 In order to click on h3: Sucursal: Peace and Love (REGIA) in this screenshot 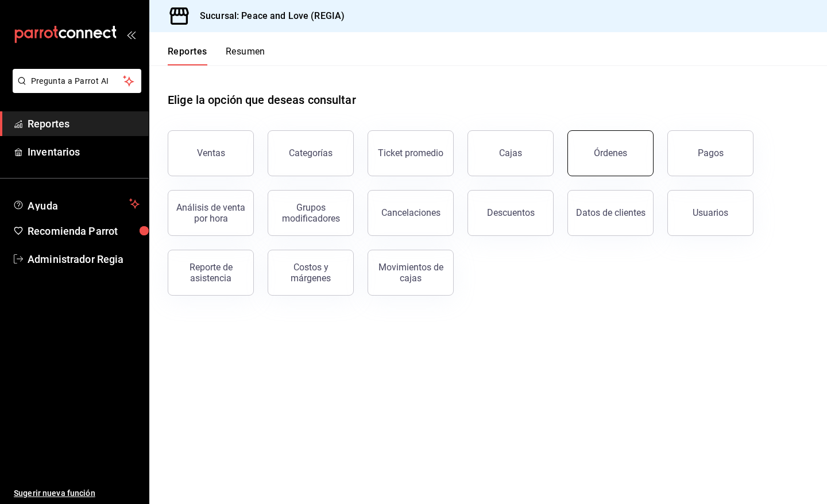, I will do `click(268, 16)`.